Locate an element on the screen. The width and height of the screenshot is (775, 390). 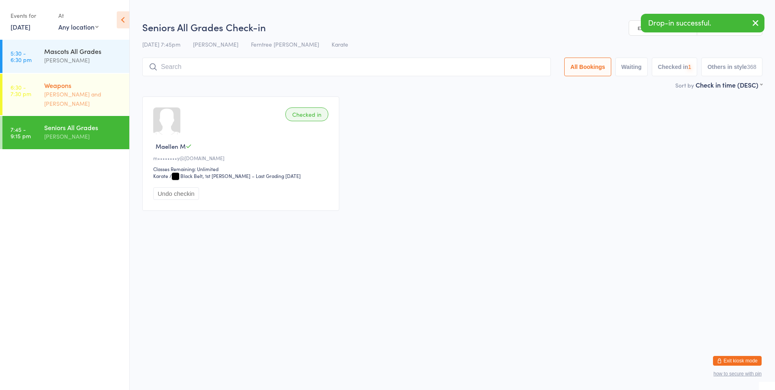
time: 6:30 - 7:30 pm is located at coordinates (21, 90).